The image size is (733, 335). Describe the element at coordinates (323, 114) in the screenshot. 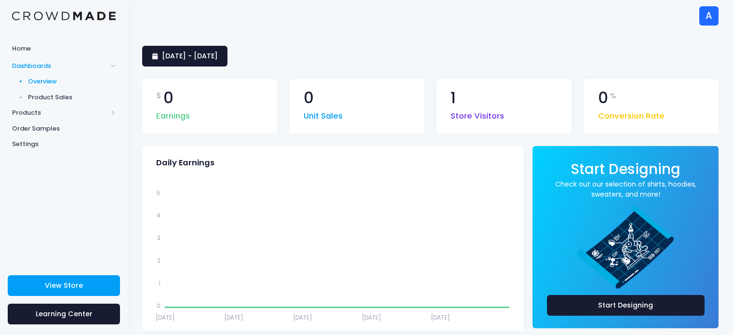

I see `span: Unit Sales` at that location.